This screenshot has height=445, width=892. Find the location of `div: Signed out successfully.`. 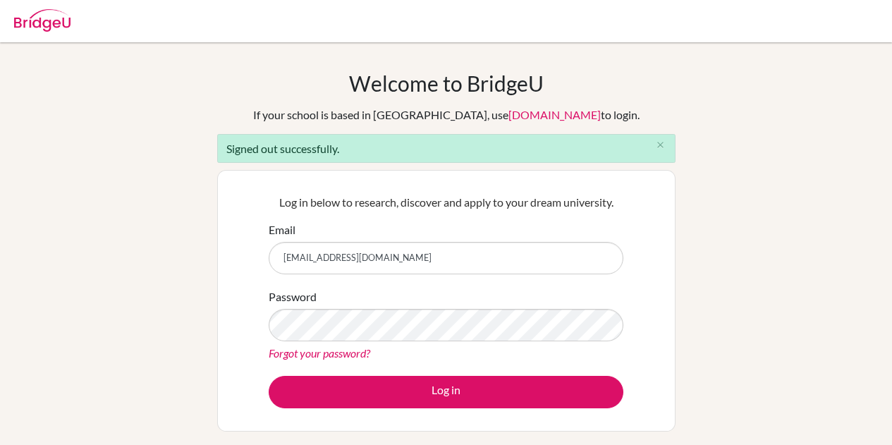

div: Signed out successfully. is located at coordinates (446, 148).